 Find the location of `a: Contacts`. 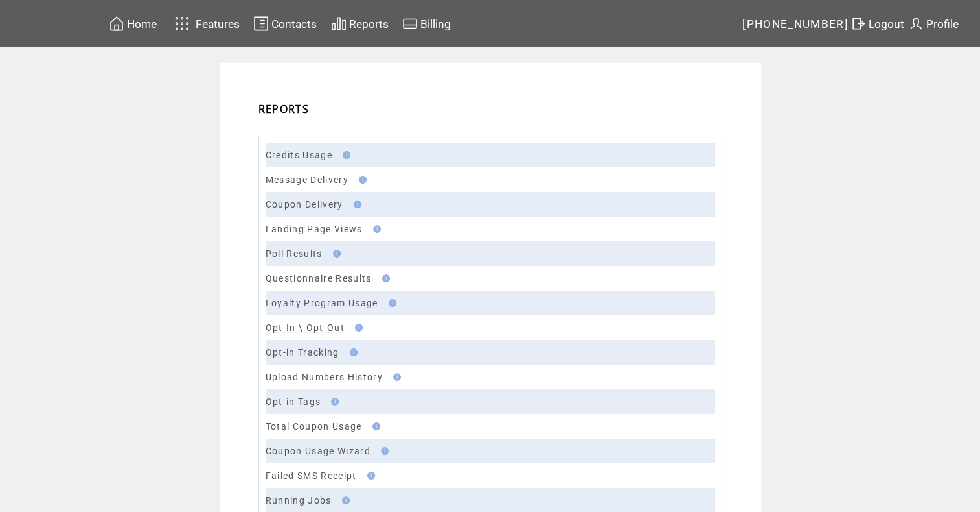

a: Contacts is located at coordinates (285, 23).